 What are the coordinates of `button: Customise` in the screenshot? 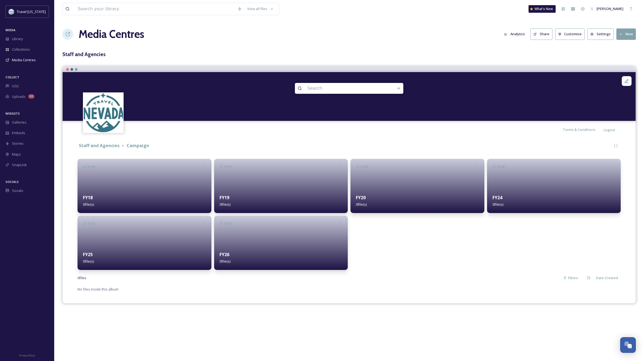 It's located at (570, 34).